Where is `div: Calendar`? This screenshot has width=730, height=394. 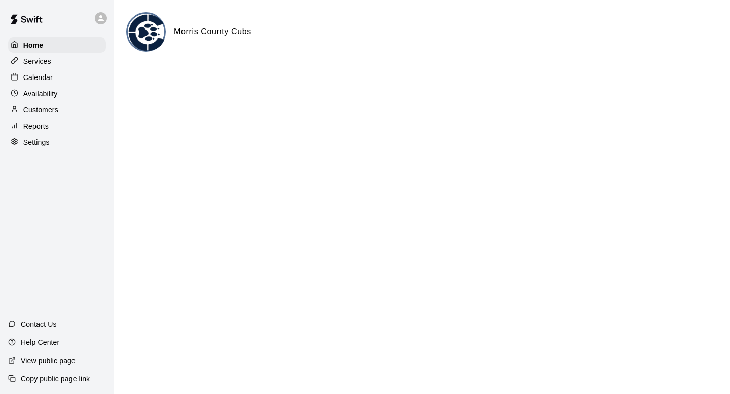
div: Calendar is located at coordinates (57, 78).